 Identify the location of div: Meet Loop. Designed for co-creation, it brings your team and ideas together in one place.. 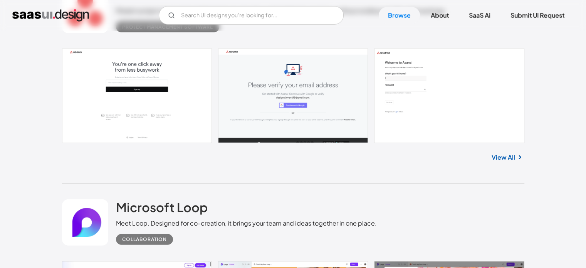
(246, 223).